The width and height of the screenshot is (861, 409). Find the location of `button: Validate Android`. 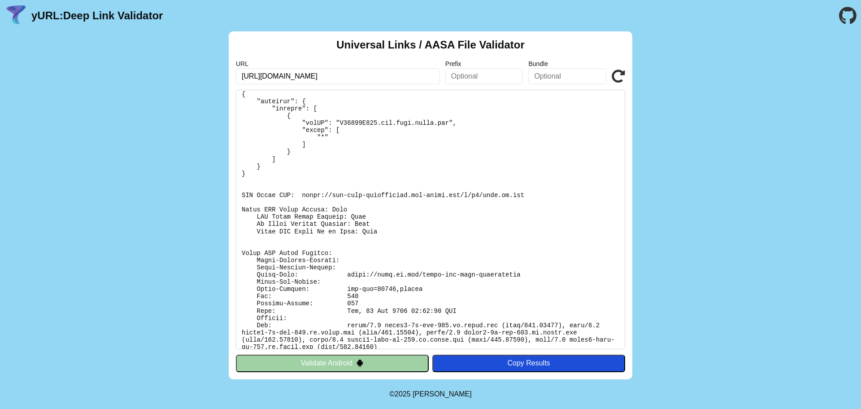

button: Validate Android is located at coordinates (332, 363).